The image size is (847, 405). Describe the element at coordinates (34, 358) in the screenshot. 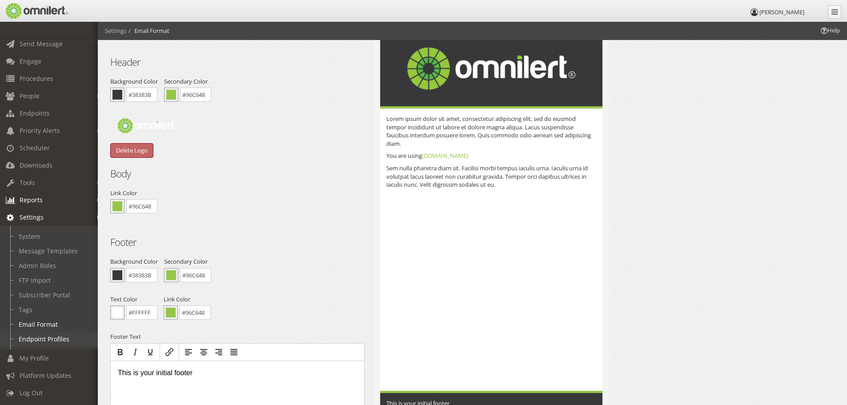

I see `span: My Profile` at that location.